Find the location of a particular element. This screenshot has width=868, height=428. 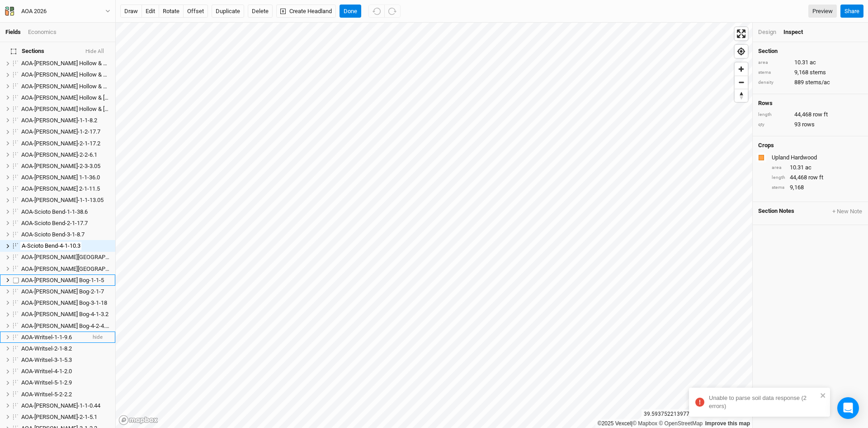

button: Done is located at coordinates (350, 11).